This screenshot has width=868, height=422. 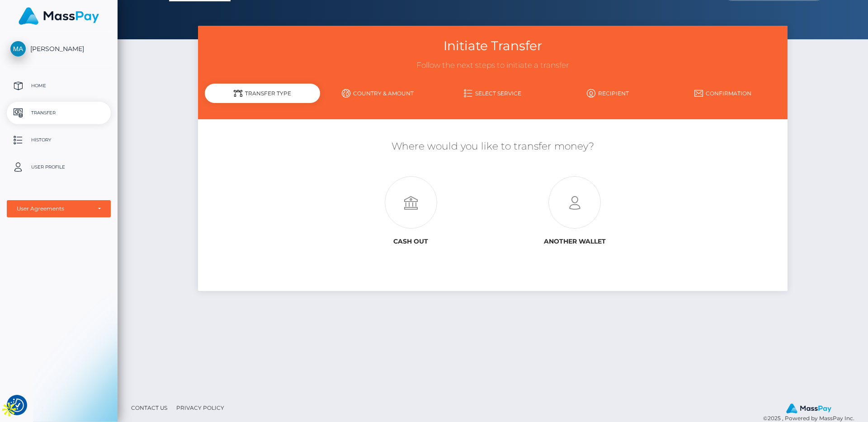 What do you see at coordinates (262, 93) in the screenshot?
I see `div: Transfer Type` at bounding box center [262, 93].